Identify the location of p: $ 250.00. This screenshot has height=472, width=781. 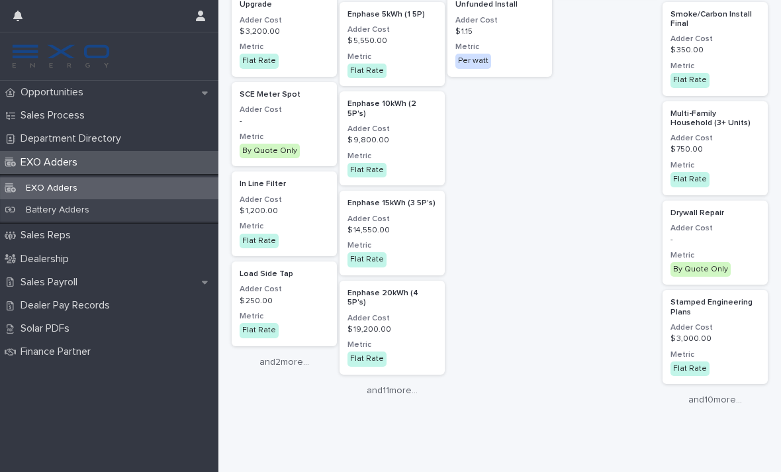
(284, 301).